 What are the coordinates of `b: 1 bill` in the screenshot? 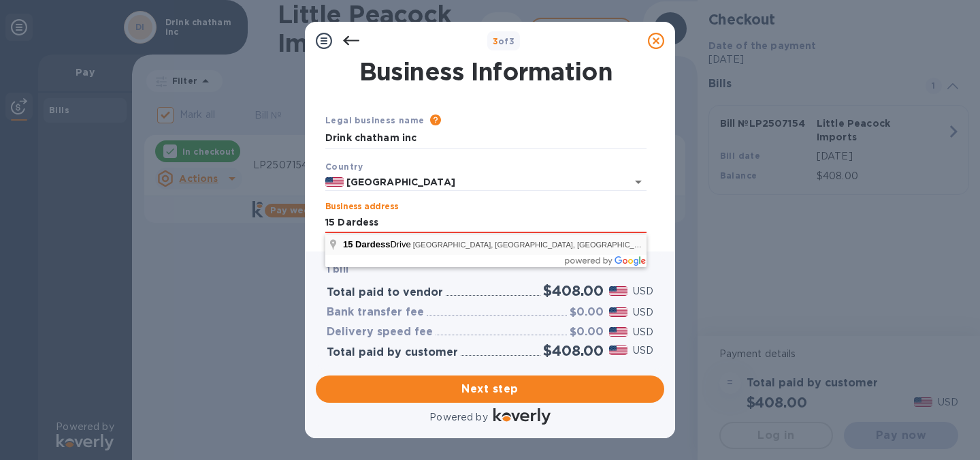 It's located at (338, 269).